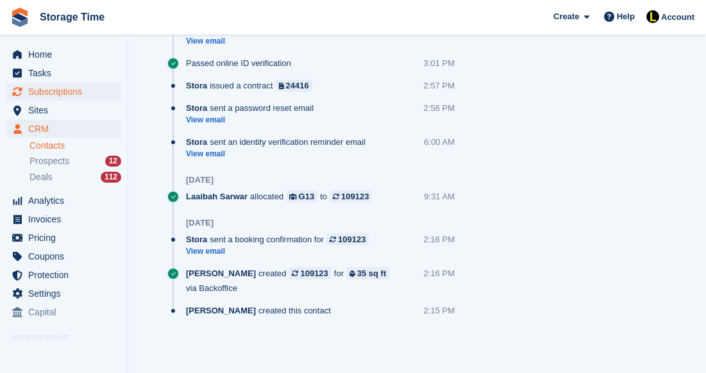 This screenshot has height=373, width=706. I want to click on a: 24416, so click(294, 85).